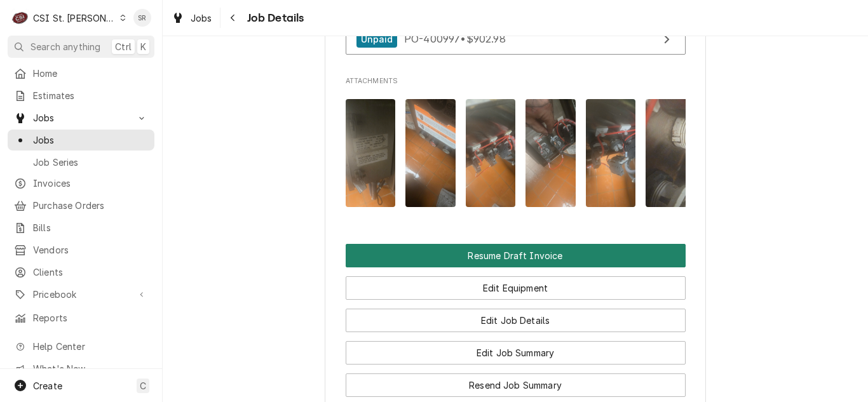  I want to click on span: Bills, so click(90, 227).